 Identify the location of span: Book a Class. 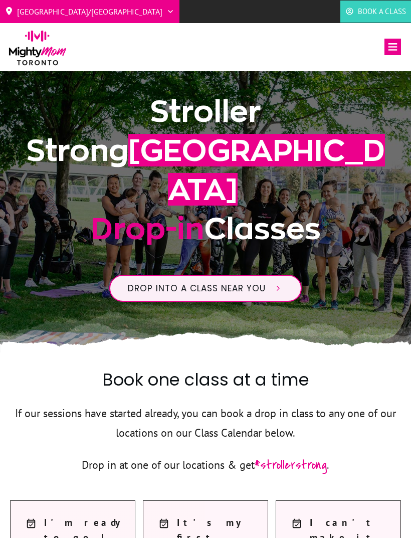
(382, 12).